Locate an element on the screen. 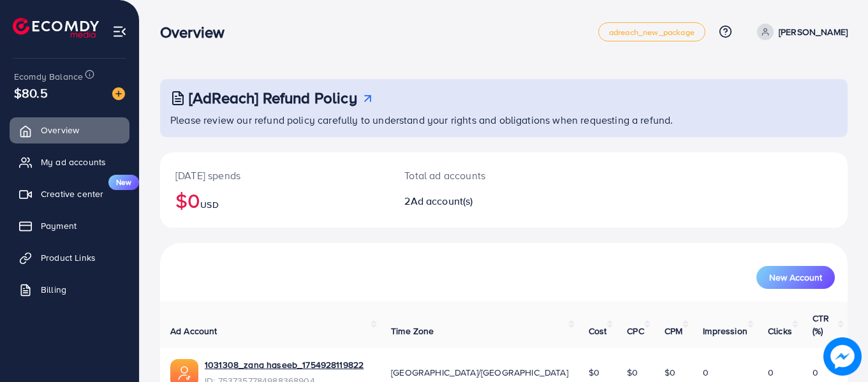 Image resolution: width=868 pixels, height=382 pixels. p: Please review our refund policy carefully to understand your rights and obligations when requesti... is located at coordinates (505, 120).